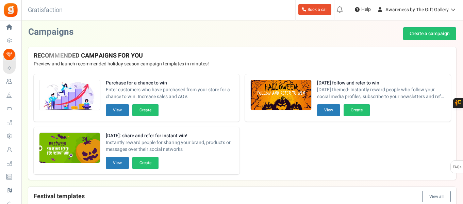 The image size is (463, 204). I want to click on strong: Purchase for a chance to win, so click(170, 83).